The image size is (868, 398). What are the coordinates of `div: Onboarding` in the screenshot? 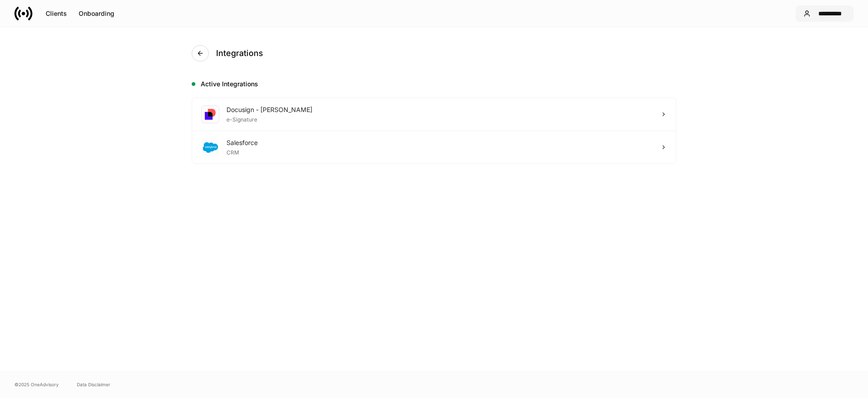 It's located at (97, 13).